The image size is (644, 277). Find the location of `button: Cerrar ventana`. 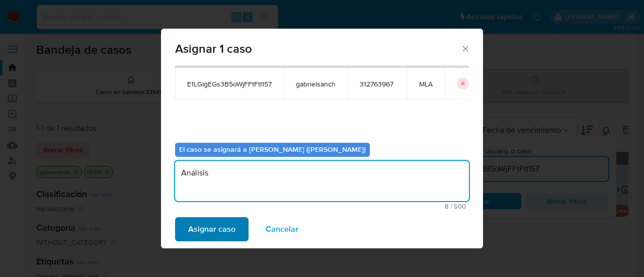

button: Cerrar ventana is located at coordinates (465, 49).